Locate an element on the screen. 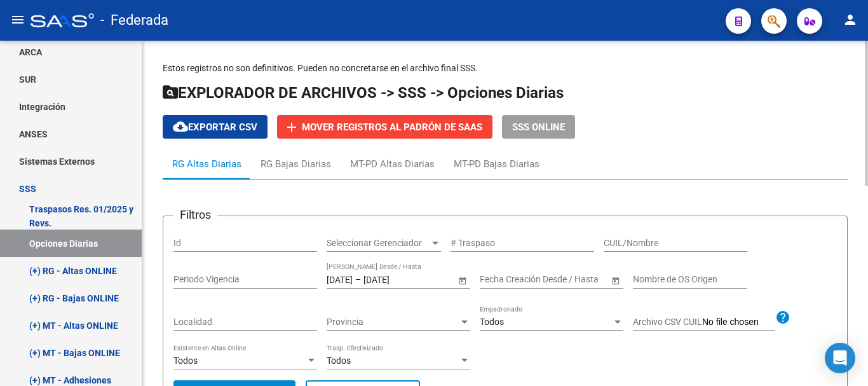  span: Mover registros al PADRÓN de SAAS is located at coordinates (392, 127).